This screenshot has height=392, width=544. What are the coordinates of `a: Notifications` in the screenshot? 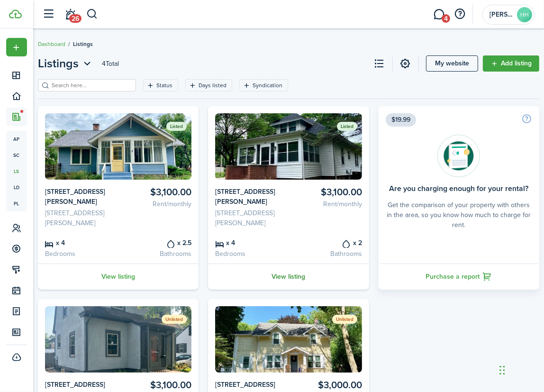 It's located at (71, 14).